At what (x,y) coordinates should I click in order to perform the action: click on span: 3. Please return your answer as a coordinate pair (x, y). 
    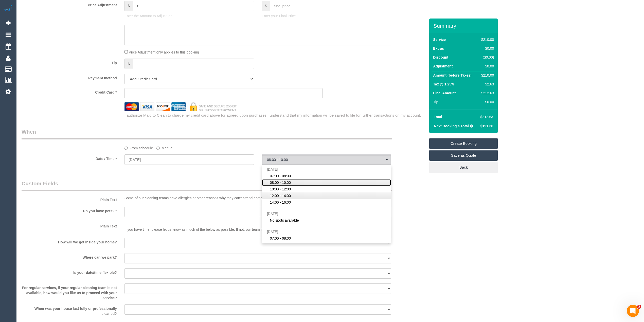
    Looking at the image, I should click on (639, 306).